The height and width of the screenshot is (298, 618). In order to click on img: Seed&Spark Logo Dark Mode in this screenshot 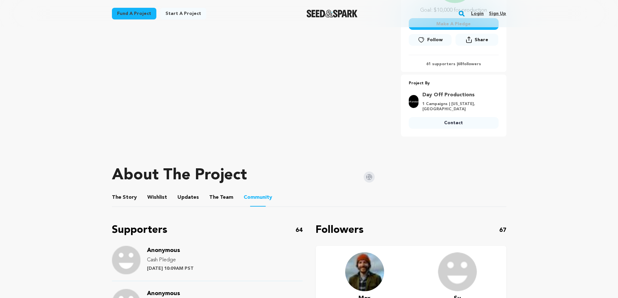, I will do `click(332, 14)`.